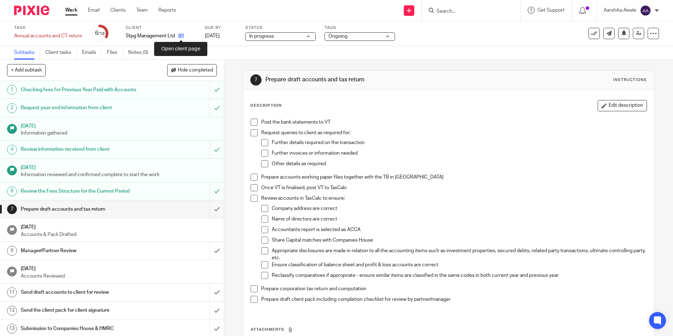  What do you see at coordinates (12, 310) in the screenshot?
I see `div: 12` at bounding box center [12, 310].